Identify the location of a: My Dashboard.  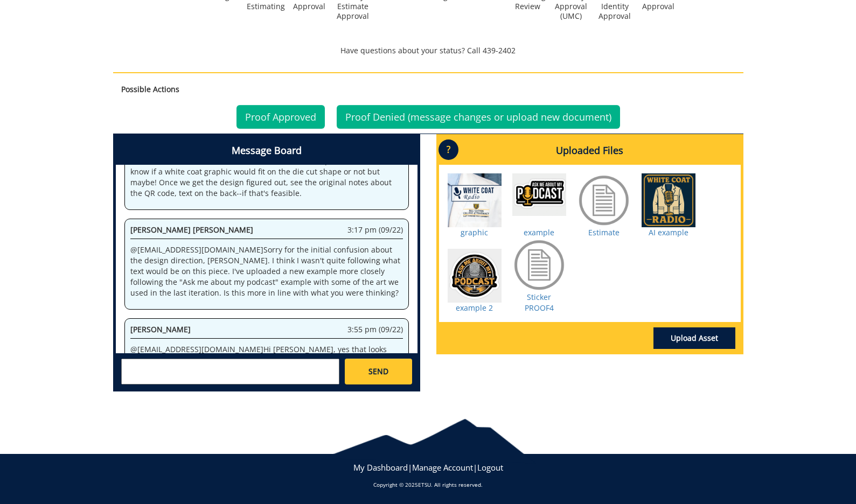
(381, 467).